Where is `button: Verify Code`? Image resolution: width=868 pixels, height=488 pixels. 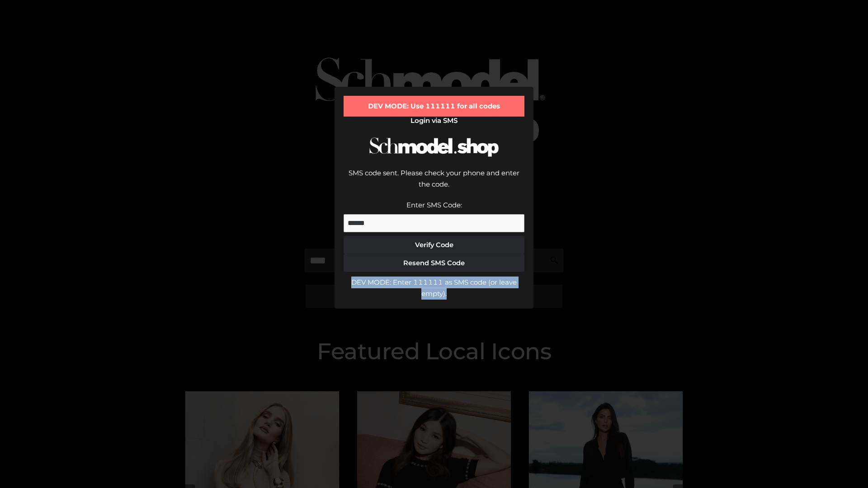
button: Verify Code is located at coordinates (434, 245).